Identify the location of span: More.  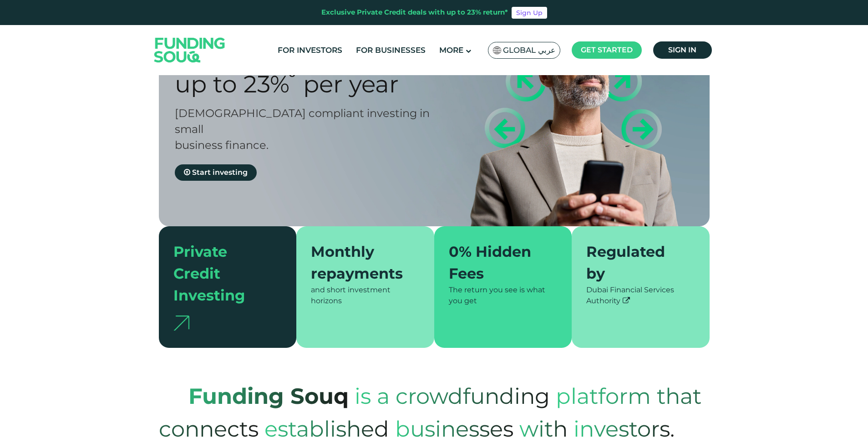
(451, 50).